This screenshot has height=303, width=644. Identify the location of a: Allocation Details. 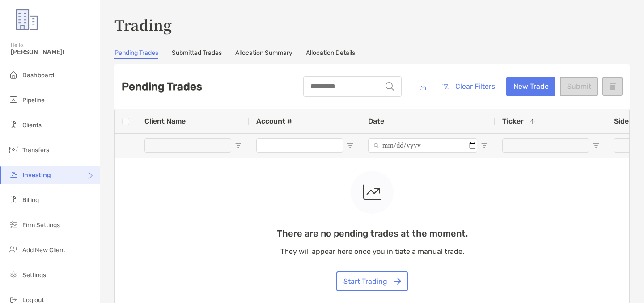
(331, 54).